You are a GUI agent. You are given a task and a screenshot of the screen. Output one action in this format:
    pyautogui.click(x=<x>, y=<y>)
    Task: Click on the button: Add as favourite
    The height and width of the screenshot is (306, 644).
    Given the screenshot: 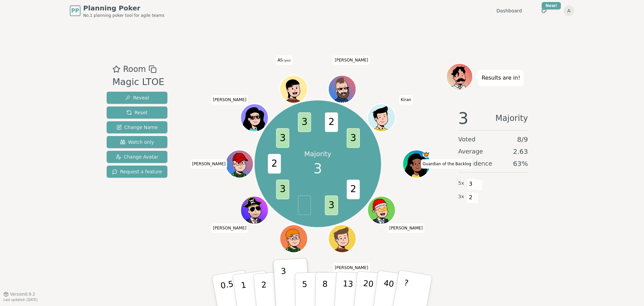 What is the action you would take?
    pyautogui.click(x=116, y=69)
    